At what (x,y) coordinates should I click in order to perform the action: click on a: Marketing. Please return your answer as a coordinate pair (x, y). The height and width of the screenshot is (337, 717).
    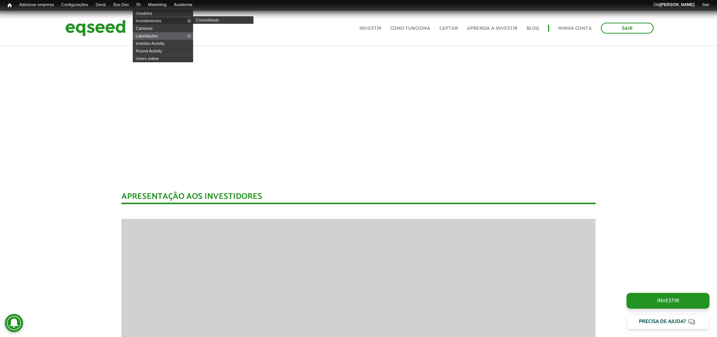
    Looking at the image, I should click on (157, 5).